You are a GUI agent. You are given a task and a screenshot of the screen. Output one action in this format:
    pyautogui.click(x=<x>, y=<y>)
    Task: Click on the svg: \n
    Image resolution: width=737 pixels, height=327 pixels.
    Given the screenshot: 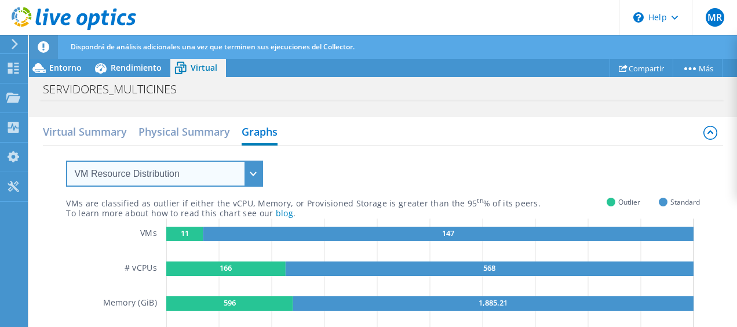 What is the action you would take?
    pyautogui.click(x=638, y=17)
    